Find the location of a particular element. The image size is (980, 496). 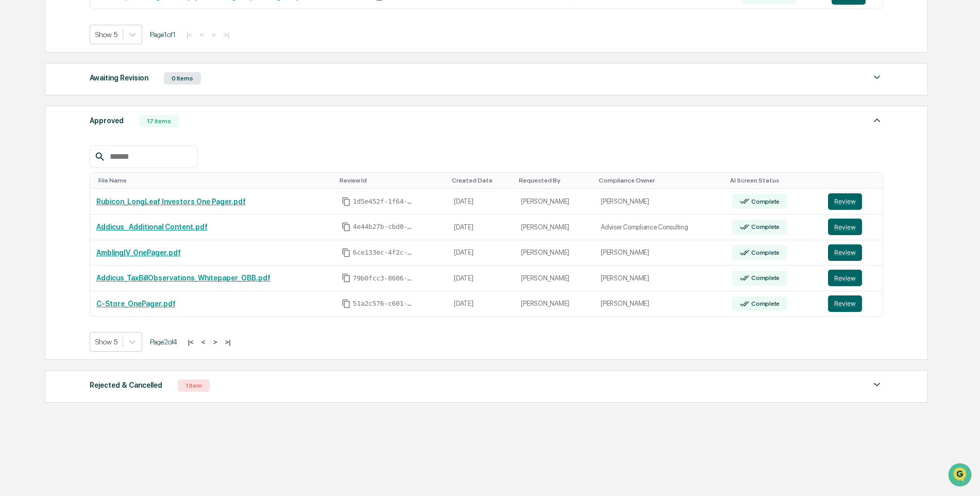

img: 1746055101610-c473b297-6a78-478c-a979-82029cc54cd1 is located at coordinates (20, 88).